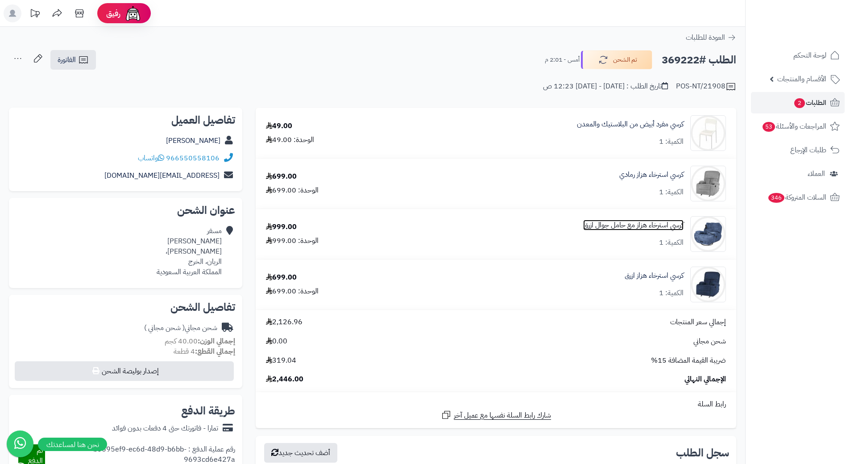  I want to click on small: أمس - 2:01 م, so click(562, 60).